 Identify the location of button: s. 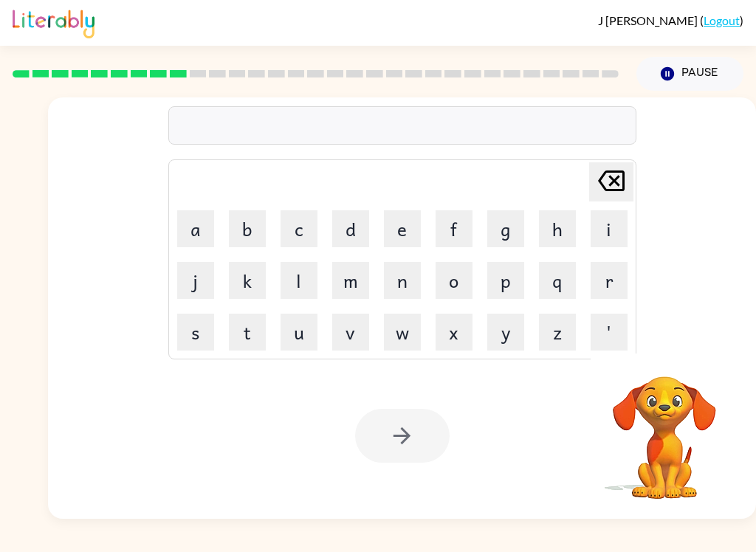
(196, 332).